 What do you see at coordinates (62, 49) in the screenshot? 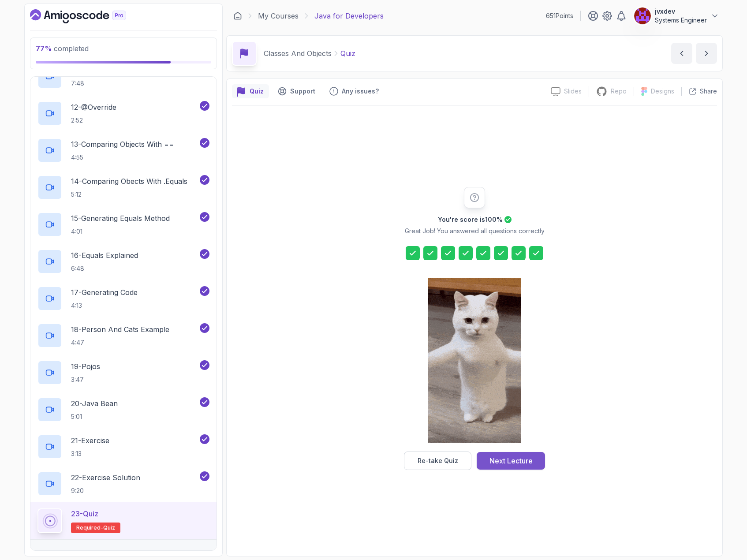
I see `span: completed` at bounding box center [62, 49].